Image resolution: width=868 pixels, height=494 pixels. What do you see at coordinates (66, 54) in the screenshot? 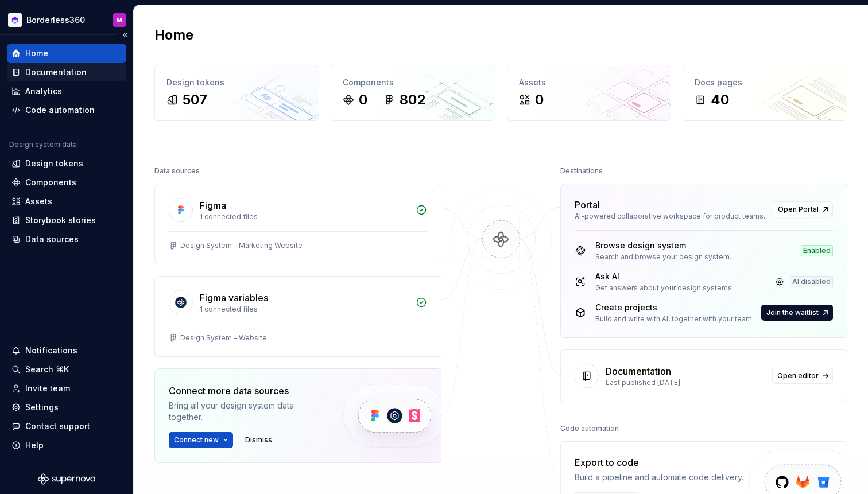
I see `a: Home` at bounding box center [66, 54].